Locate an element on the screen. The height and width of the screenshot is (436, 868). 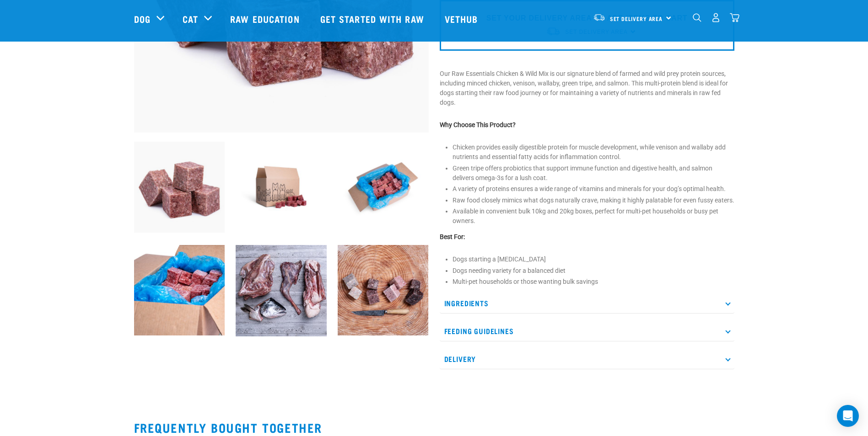
h2: Frequently bought together is located at coordinates (434, 427).